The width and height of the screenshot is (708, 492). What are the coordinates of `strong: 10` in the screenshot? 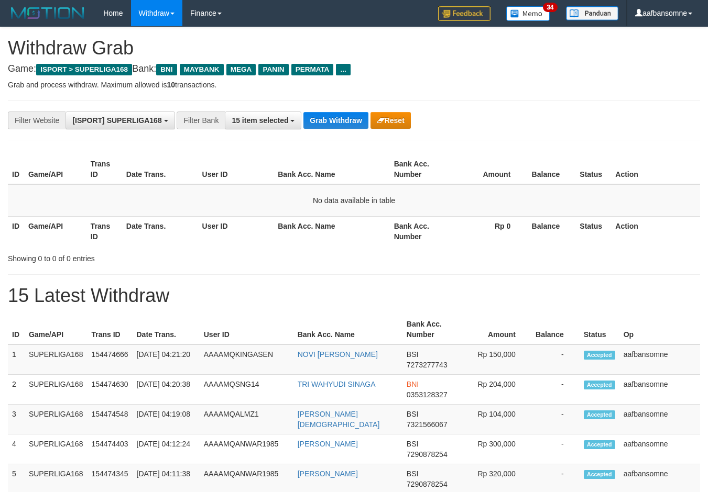 It's located at (171, 85).